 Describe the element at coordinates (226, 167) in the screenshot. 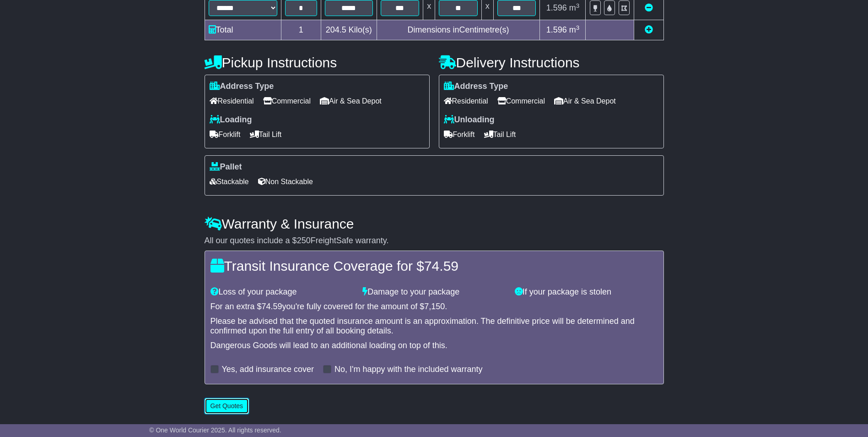

I see `label: Pallet` at that location.